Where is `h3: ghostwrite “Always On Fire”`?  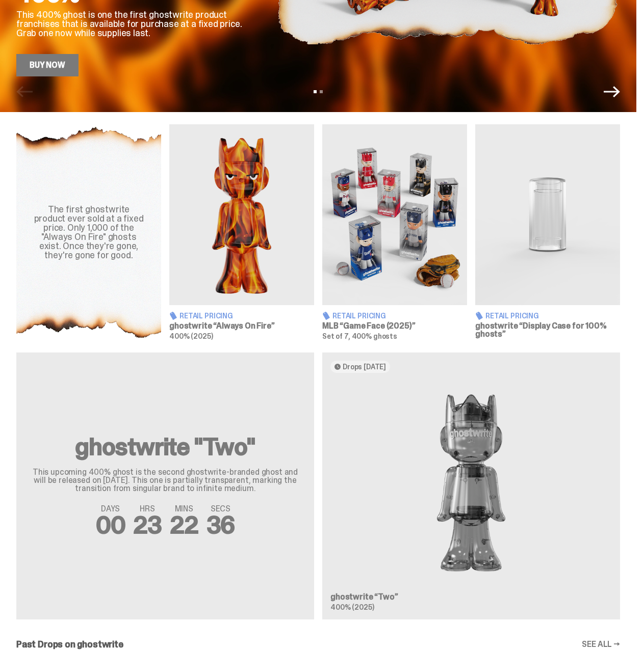
h3: ghostwrite “Always On Fire” is located at coordinates (242, 326).